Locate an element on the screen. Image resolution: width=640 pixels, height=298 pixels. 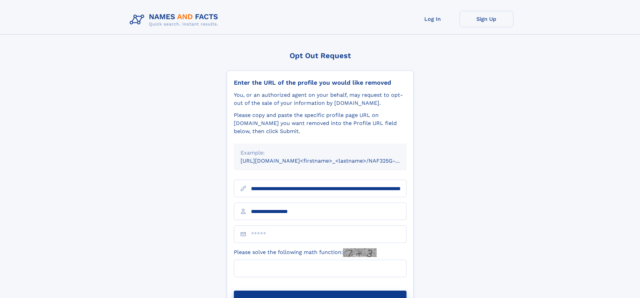
label: Please solve the following math function: is located at coordinates (305, 253).